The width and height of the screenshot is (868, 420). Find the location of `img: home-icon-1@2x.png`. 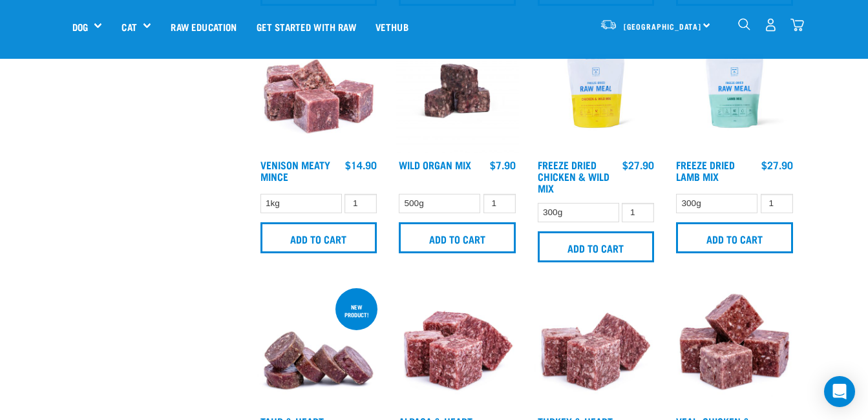

img: home-icon-1@2x.png is located at coordinates (744, 24).